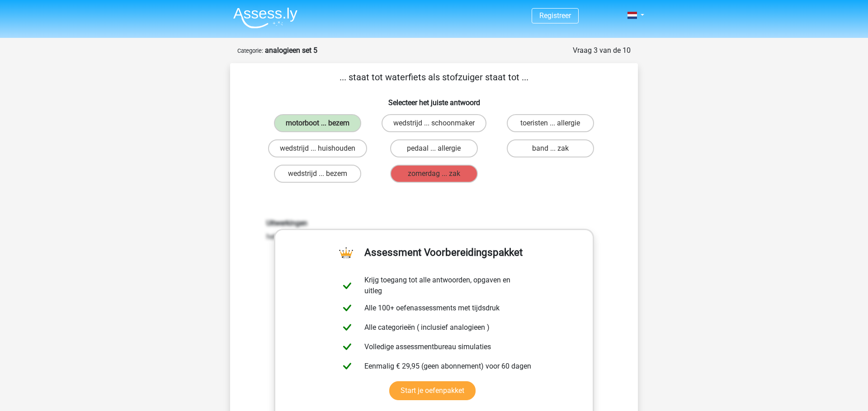 Image resolution: width=868 pixels, height=411 pixels. Describe the element at coordinates (434, 223) in the screenshot. I see `h6: Uitwerkingen` at that location.